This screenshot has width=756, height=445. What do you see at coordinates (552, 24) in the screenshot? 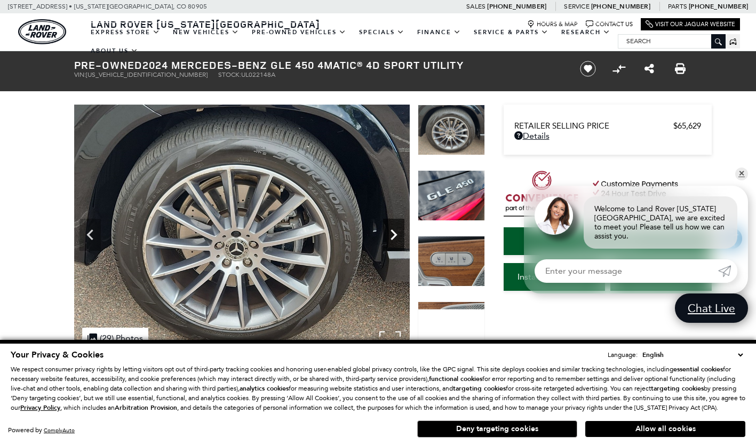
I see `a: Hours & Map` at bounding box center [552, 24].